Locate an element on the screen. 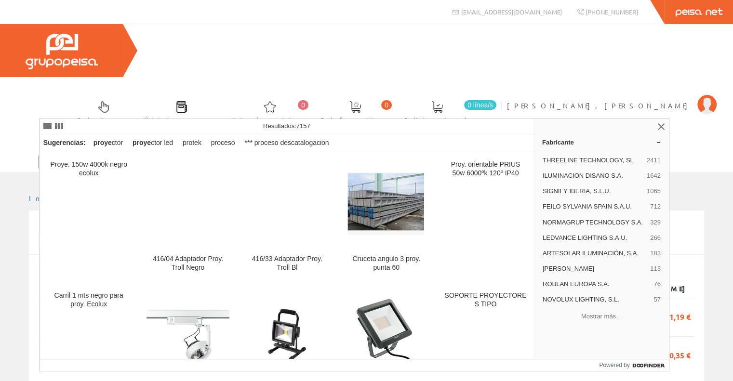 The image size is (733, 381). span: 712 is located at coordinates (655, 207).